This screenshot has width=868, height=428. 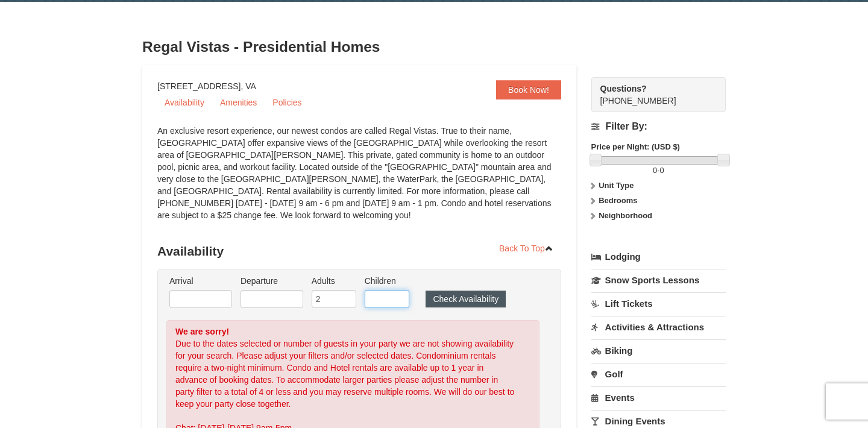 What do you see at coordinates (434, 47) in the screenshot?
I see `h3: Regal Vistas - Presidential Homes` at bounding box center [434, 47].